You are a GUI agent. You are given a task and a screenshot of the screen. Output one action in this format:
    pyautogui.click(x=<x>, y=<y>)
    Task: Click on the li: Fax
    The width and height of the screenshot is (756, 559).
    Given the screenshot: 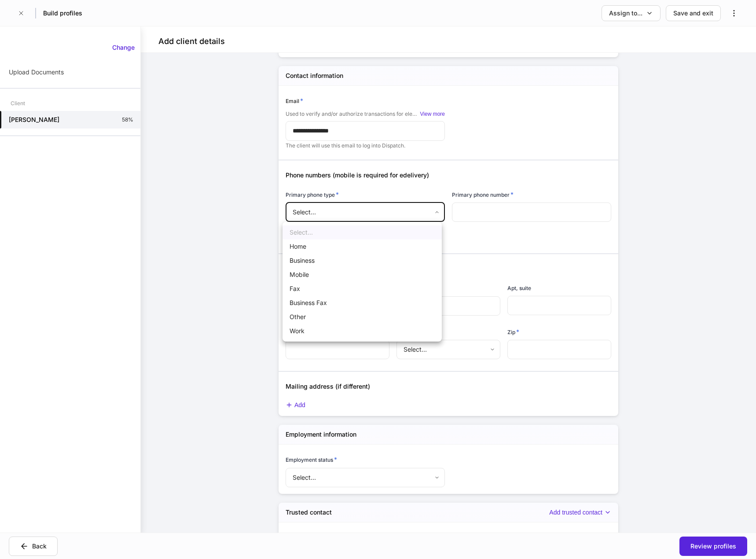 What is the action you would take?
    pyautogui.click(x=362, y=288)
    